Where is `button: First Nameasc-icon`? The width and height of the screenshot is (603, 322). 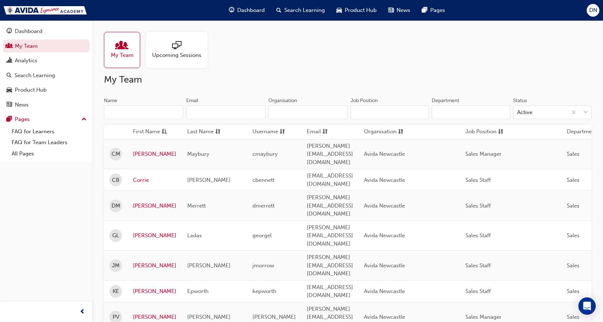
button: First Nameasc-icon is located at coordinates (153, 132).